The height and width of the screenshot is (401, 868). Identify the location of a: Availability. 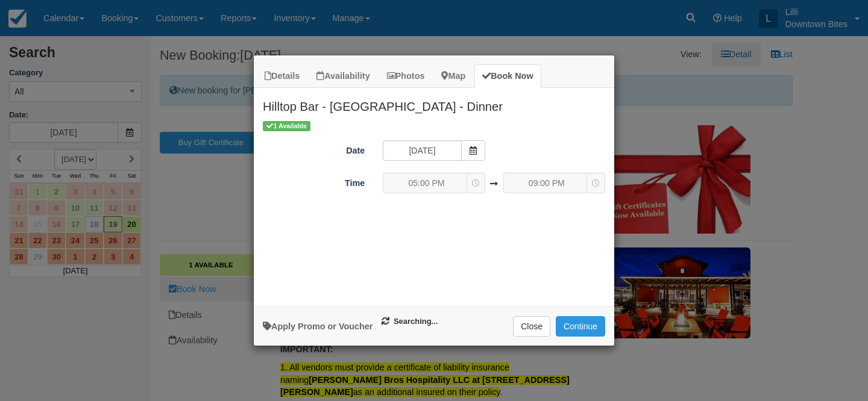
(343, 76).